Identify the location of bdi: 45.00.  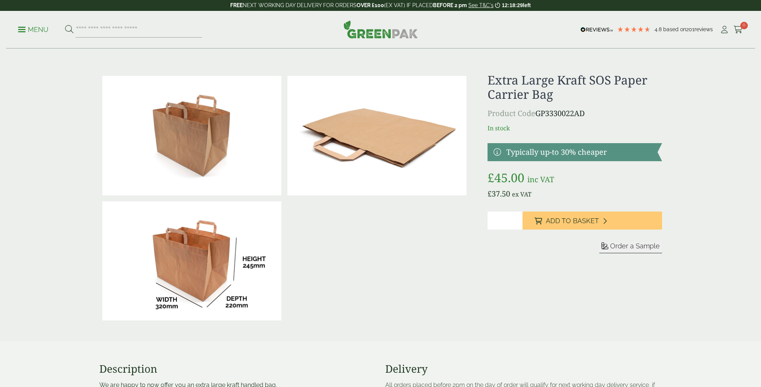
(506, 177).